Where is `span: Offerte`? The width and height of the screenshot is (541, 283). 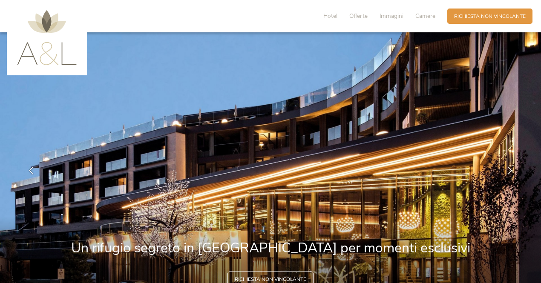 span: Offerte is located at coordinates (358, 16).